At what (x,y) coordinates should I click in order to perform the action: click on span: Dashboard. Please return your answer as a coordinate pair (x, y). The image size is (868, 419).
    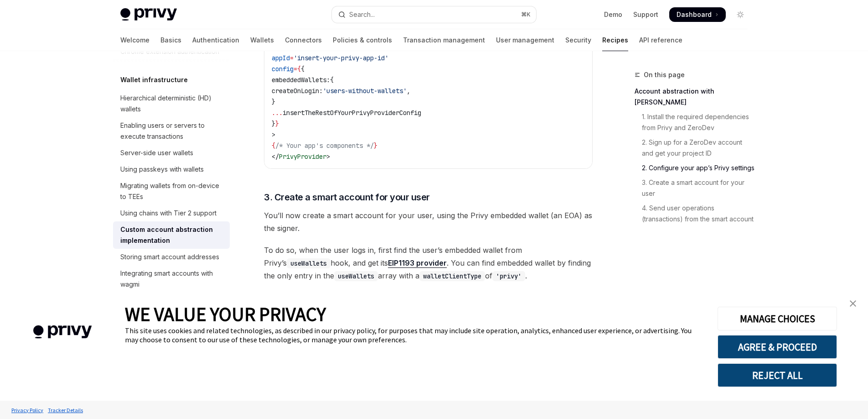
    Looking at the image, I should click on (694, 15).